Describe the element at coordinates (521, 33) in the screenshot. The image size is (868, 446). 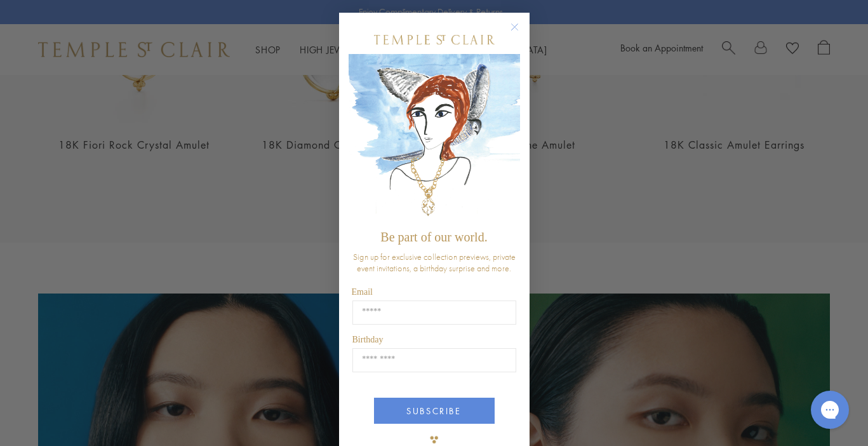
I see `button: Close dialog` at that location.